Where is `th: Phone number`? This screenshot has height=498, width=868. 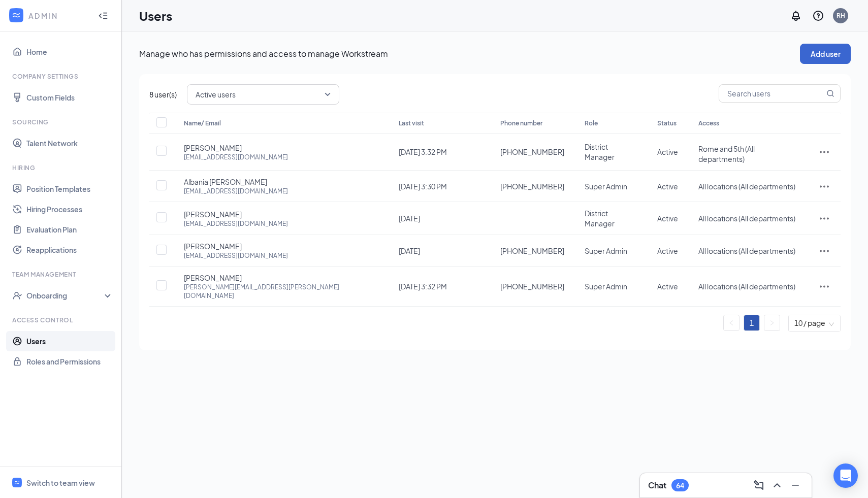
th: Phone number is located at coordinates (532, 123).